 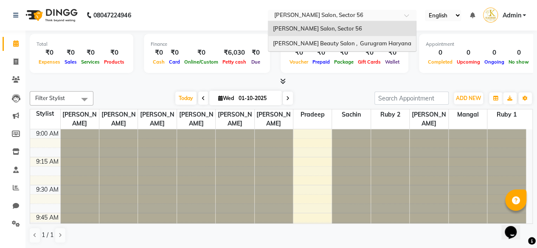 What do you see at coordinates (70, 62) in the screenshot?
I see `span: Sales` at bounding box center [70, 62].